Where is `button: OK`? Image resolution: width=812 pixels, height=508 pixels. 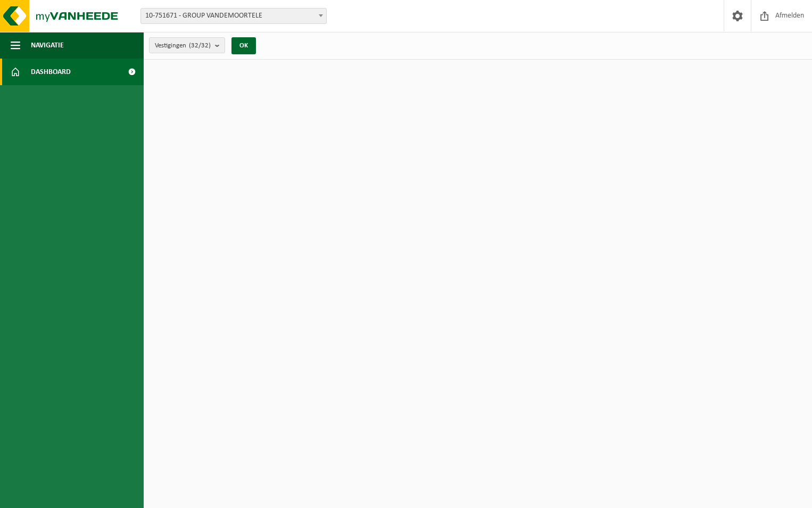 button: OK is located at coordinates (244, 46).